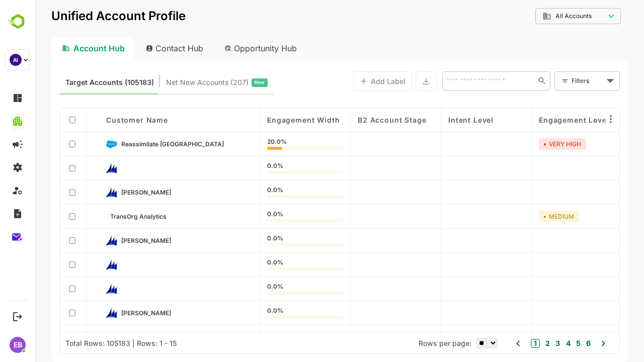 Image resolution: width=644 pixels, height=362 pixels. Describe the element at coordinates (356, 120) in the screenshot. I see `span: B2 Account Stage` at that location.